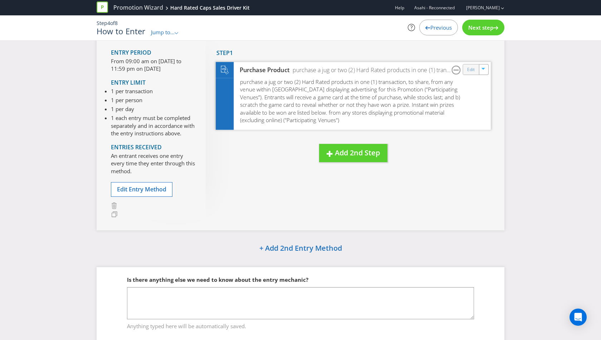 Image resolution: width=601 pixels, height=340 pixels. What do you see at coordinates (300, 325) in the screenshot?
I see `span: Anything typed here will be automatically saved.` at bounding box center [300, 325].